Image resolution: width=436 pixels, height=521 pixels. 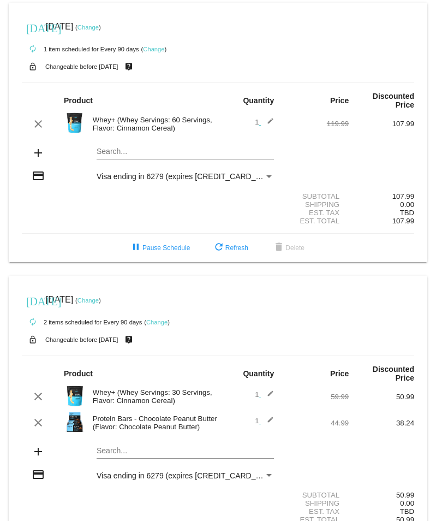 What do you see at coordinates (404, 221) in the screenshot?
I see `span: 107.99` at bounding box center [404, 221].